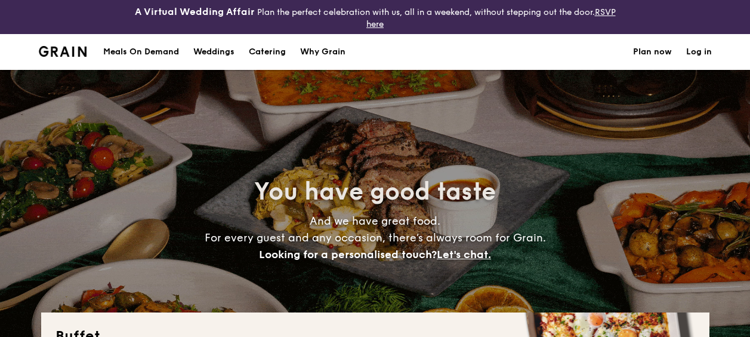  Describe the element at coordinates (652, 52) in the screenshot. I see `a: Plan now` at that location.